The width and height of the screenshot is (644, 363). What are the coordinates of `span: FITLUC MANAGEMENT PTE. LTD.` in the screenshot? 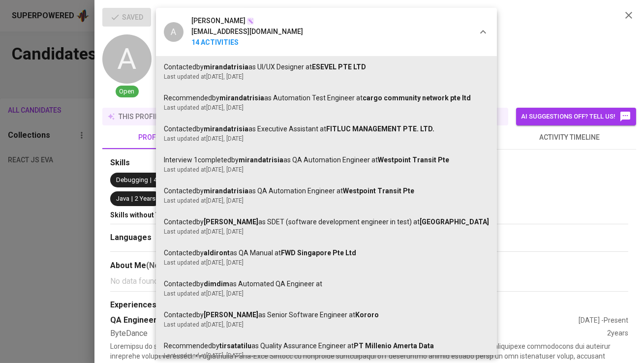 It's located at (380, 129).